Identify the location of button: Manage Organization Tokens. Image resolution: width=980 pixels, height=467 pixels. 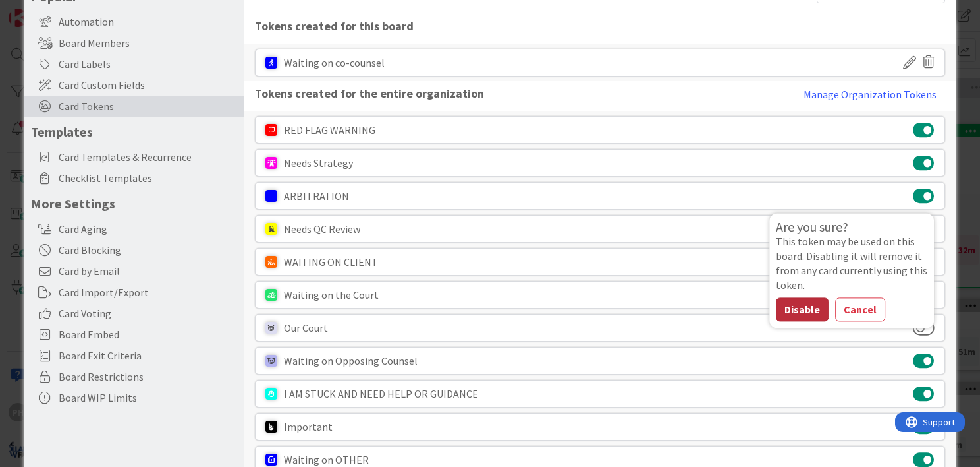
(870, 94).